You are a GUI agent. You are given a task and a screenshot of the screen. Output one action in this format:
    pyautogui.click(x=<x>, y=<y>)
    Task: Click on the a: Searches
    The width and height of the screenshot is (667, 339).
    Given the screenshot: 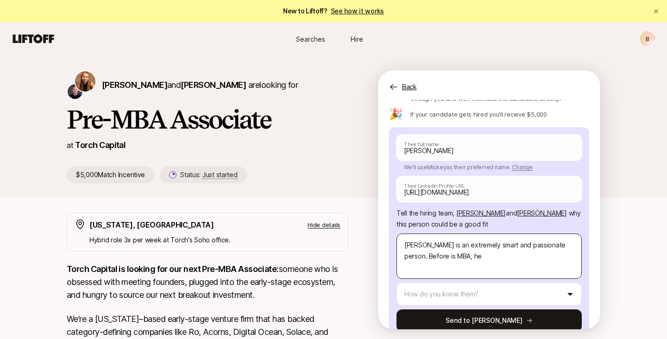 What is the action you would take?
    pyautogui.click(x=310, y=39)
    